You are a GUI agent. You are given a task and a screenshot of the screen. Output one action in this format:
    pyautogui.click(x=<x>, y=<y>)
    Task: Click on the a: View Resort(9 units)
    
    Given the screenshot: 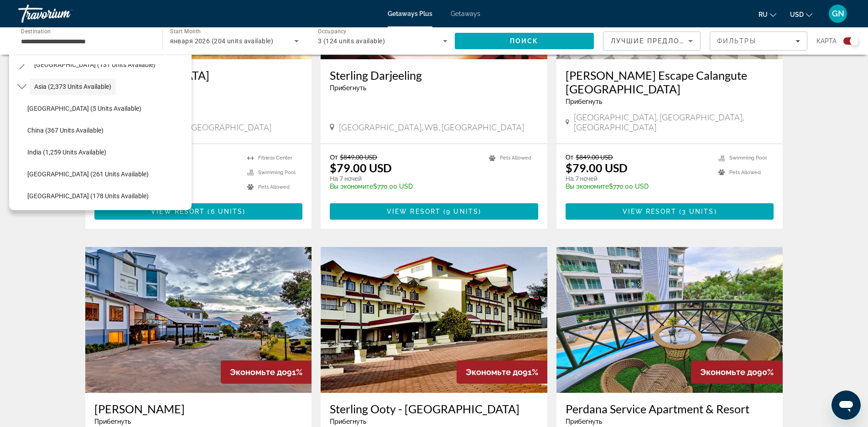 What is the action you would take?
    pyautogui.click(x=434, y=211)
    